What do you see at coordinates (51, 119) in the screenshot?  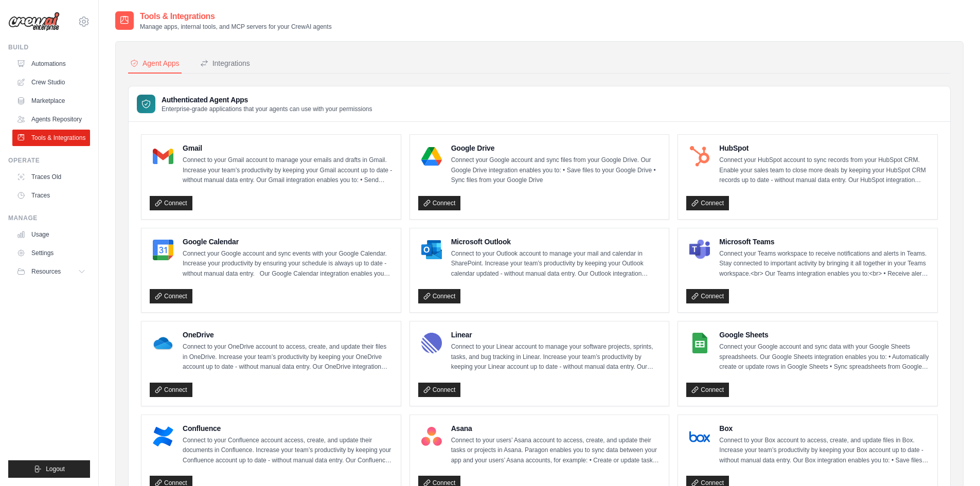 I see `a: Agents Repository` at bounding box center [51, 119].